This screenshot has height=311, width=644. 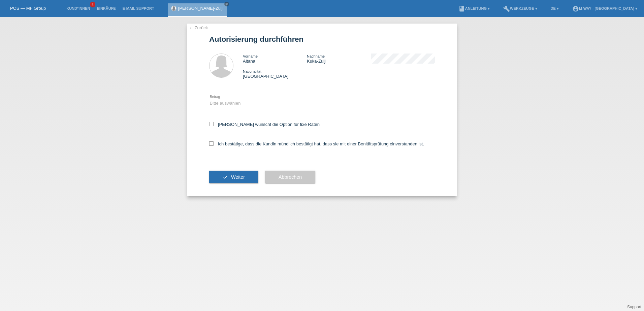 What do you see at coordinates (106, 8) in the screenshot?
I see `a: Einkäufe` at bounding box center [106, 8].